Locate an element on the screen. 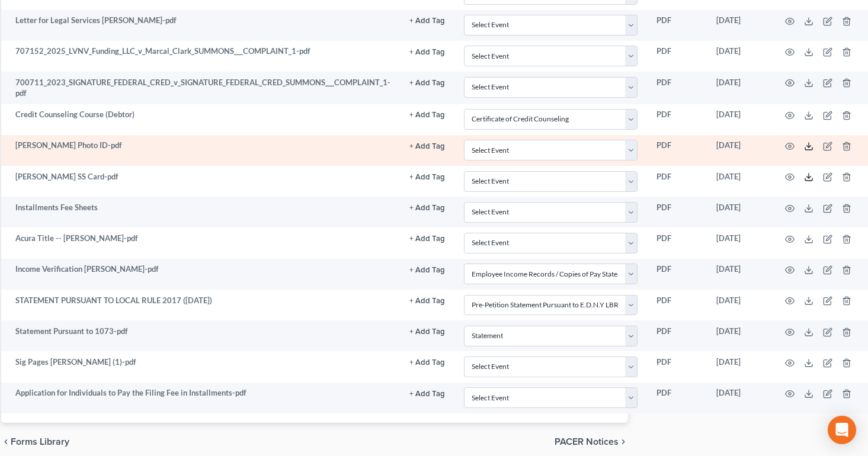 This screenshot has height=456, width=868. td: Installments Fee Sheets is located at coordinates (200, 212).